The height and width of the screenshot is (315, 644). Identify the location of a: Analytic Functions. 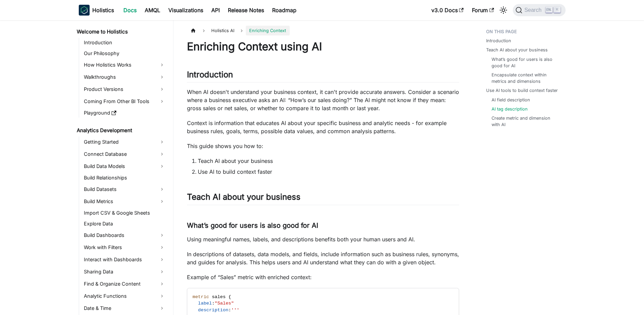
(124, 296).